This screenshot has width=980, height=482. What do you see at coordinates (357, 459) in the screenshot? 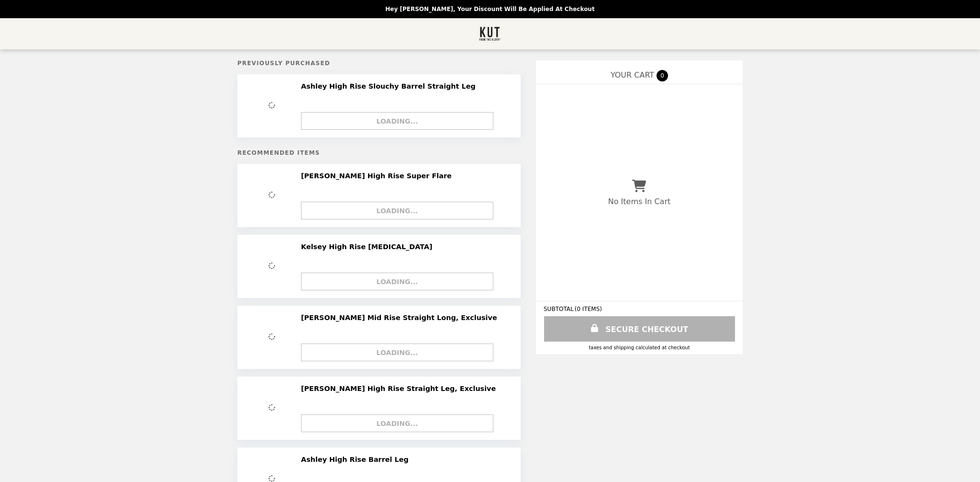
I see `h2: Ashley High Rise Barrel Leg` at bounding box center [357, 459].